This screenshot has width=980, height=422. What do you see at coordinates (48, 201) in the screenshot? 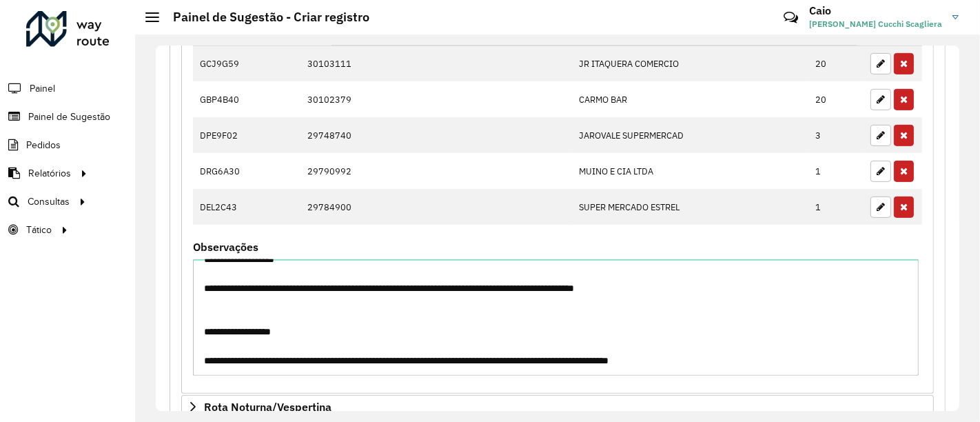
I see `span: Consultas` at bounding box center [48, 201].